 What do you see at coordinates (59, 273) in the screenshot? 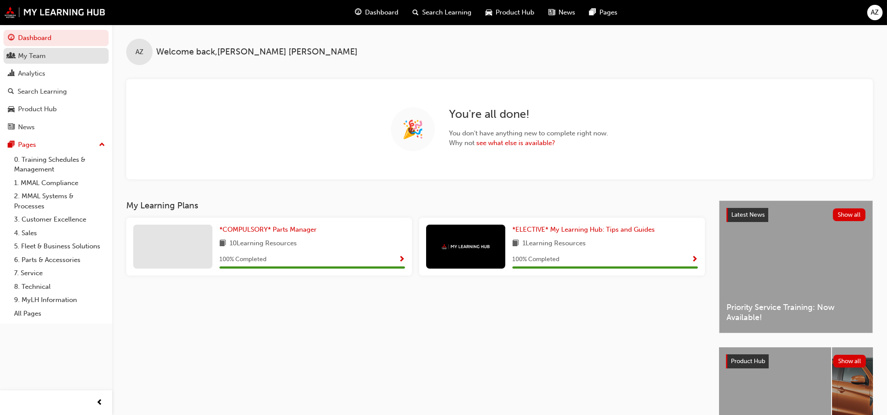
I see `a: 7. Service` at bounding box center [59, 273].